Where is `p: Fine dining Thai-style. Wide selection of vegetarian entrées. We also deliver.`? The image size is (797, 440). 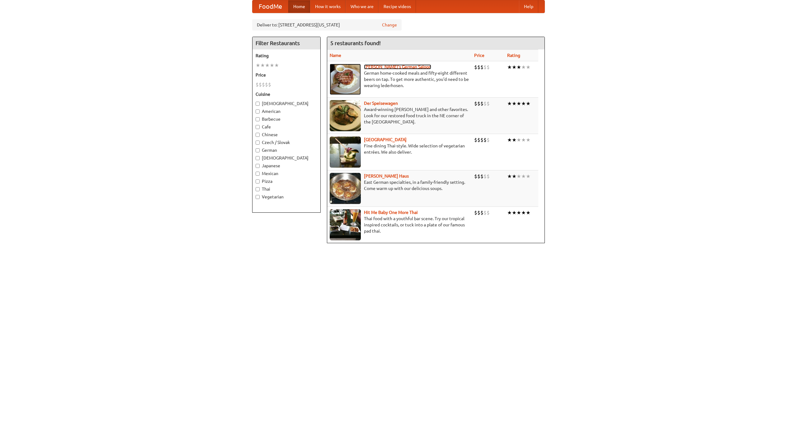 p: Fine dining Thai-style. Wide selection of vegetarian entrées. We also deliver. is located at coordinates (399, 149).